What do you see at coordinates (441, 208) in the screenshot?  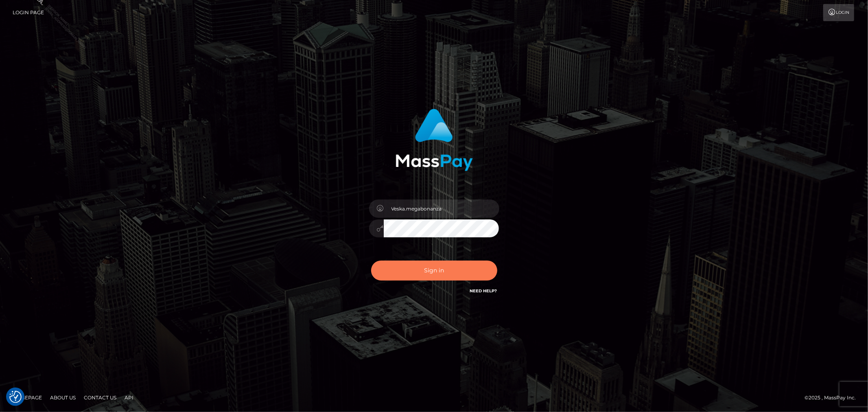 I see `input: Username...` at bounding box center [441, 208].